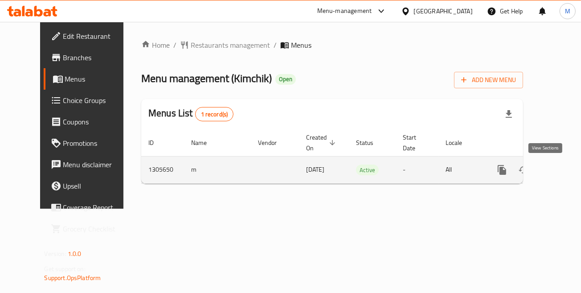  What do you see at coordinates (65, 269) in the screenshot?
I see `span: Get support on:` at bounding box center [65, 269].